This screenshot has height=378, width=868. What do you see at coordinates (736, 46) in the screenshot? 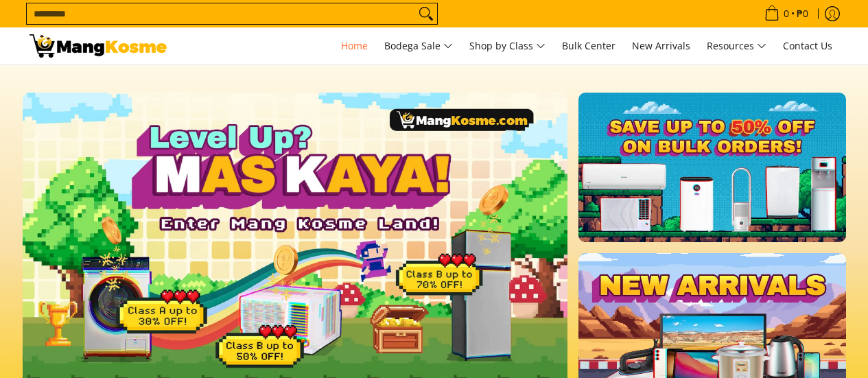
I see `a: Resources` at bounding box center [736, 46].